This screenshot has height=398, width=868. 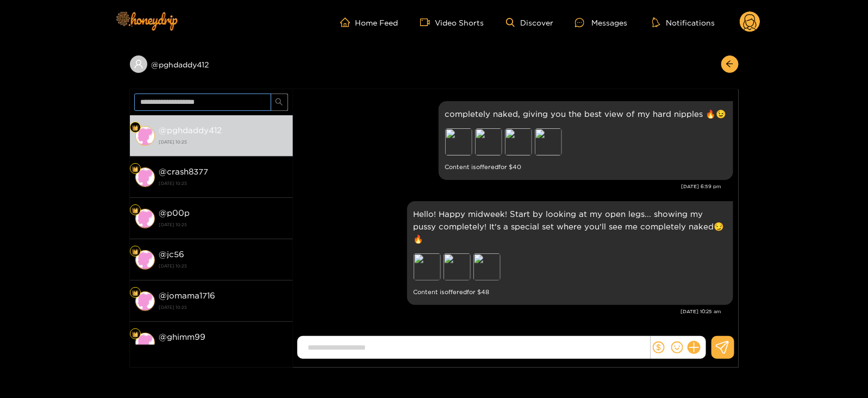 I want to click on div: Oct. 15, 10:25 am, so click(x=570, y=253).